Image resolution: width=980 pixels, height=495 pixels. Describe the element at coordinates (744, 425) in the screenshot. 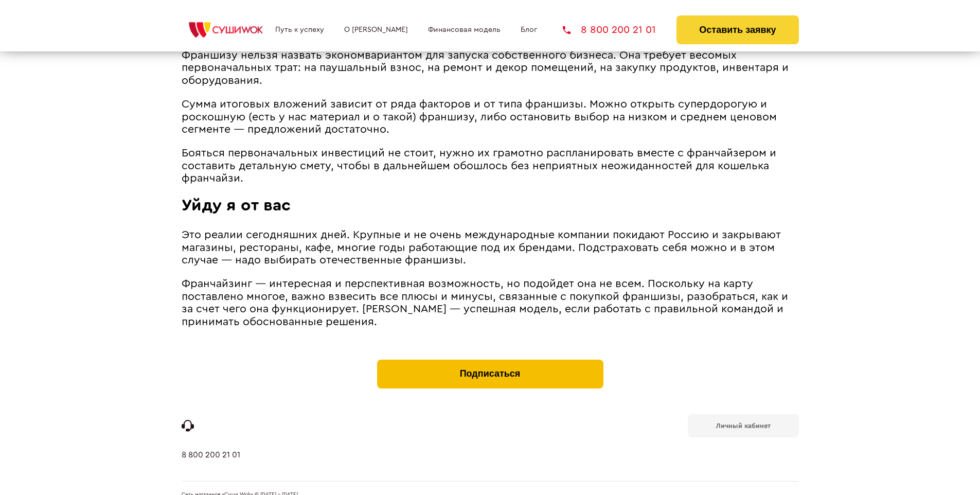

I see `a: Личный кабинет` at that location.